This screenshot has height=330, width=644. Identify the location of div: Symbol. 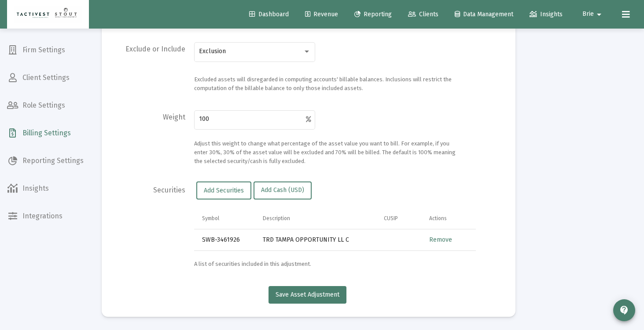
(210, 218).